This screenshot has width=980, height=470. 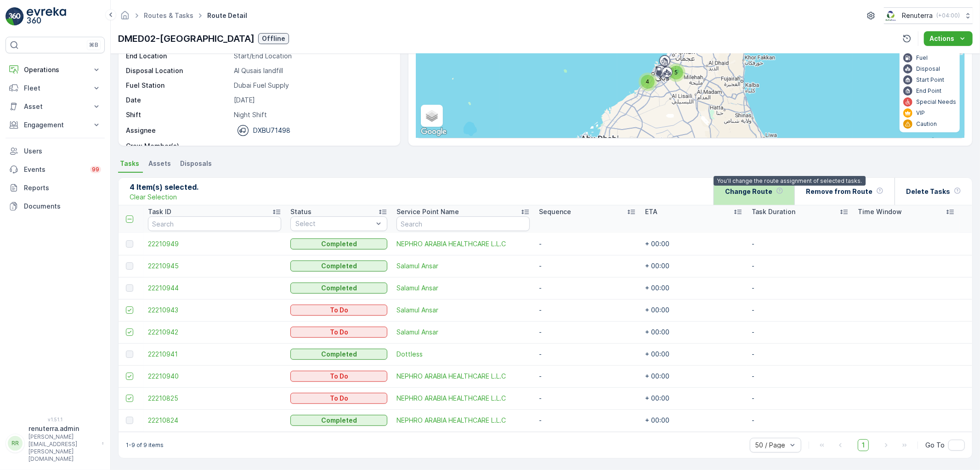 What do you see at coordinates (215, 420) in the screenshot?
I see `a: 22210824` at bounding box center [215, 420].